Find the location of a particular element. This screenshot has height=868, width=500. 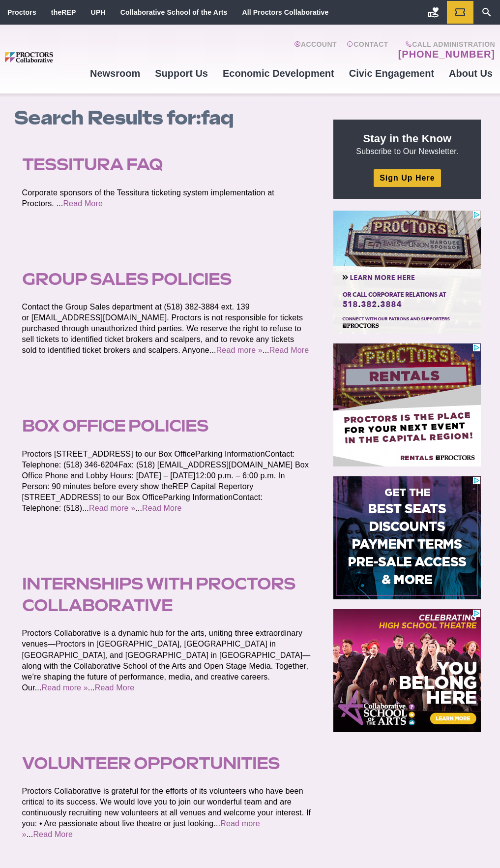

a: Search is located at coordinates (487, 13).